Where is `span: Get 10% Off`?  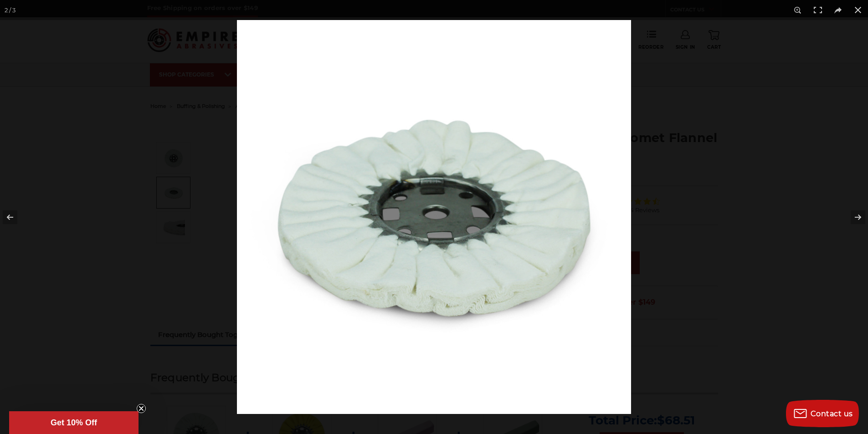 span: Get 10% Off is located at coordinates (73, 422).